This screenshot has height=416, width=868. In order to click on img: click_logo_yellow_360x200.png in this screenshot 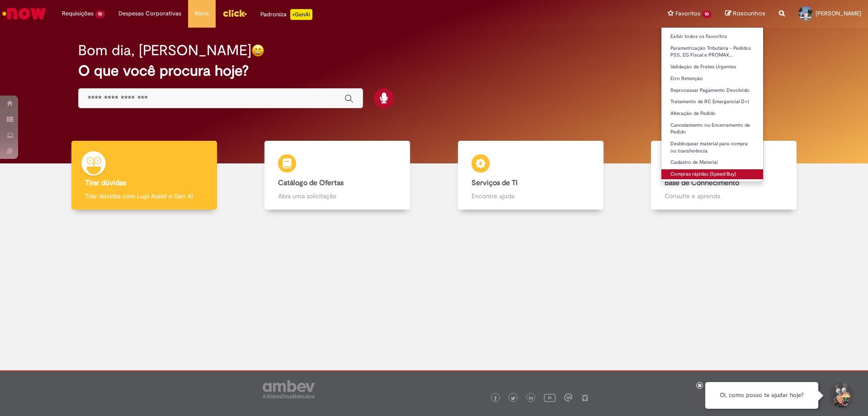, I will do `click(235, 13)`.